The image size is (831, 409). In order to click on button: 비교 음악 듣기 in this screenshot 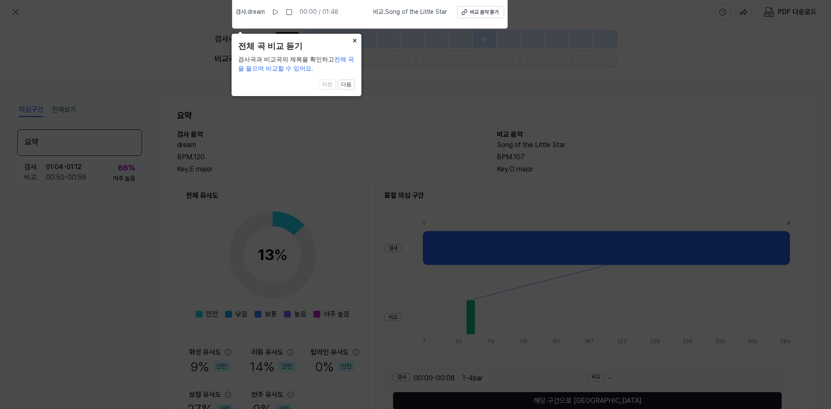, I will do `click(481, 12)`.